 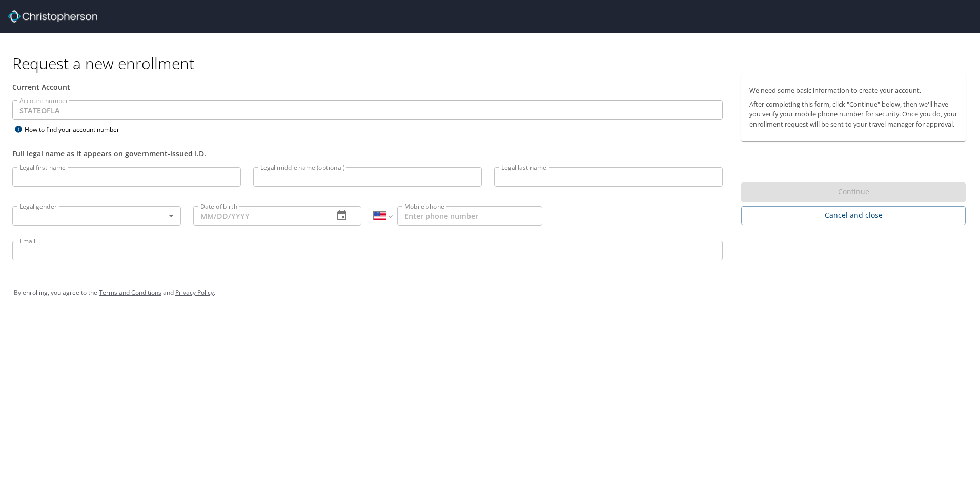 What do you see at coordinates (130, 292) in the screenshot?
I see `a: Terms and Conditions` at bounding box center [130, 292].